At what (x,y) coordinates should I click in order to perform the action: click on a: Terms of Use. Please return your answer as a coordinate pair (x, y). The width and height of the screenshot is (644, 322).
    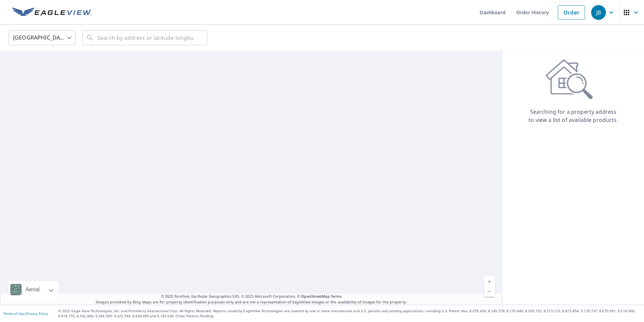
    Looking at the image, I should click on (14, 313).